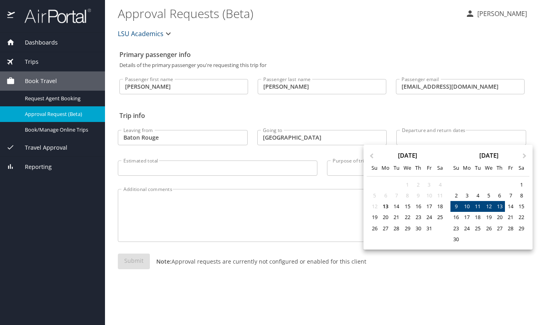 The width and height of the screenshot is (539, 325). I want to click on div: month 2025-10, so click(407, 209).